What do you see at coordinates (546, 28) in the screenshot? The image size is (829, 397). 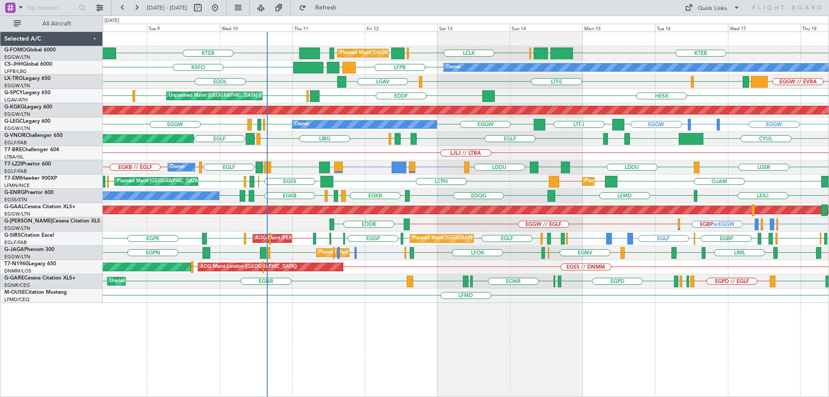 I see `div: Sun 14` at bounding box center [546, 28].